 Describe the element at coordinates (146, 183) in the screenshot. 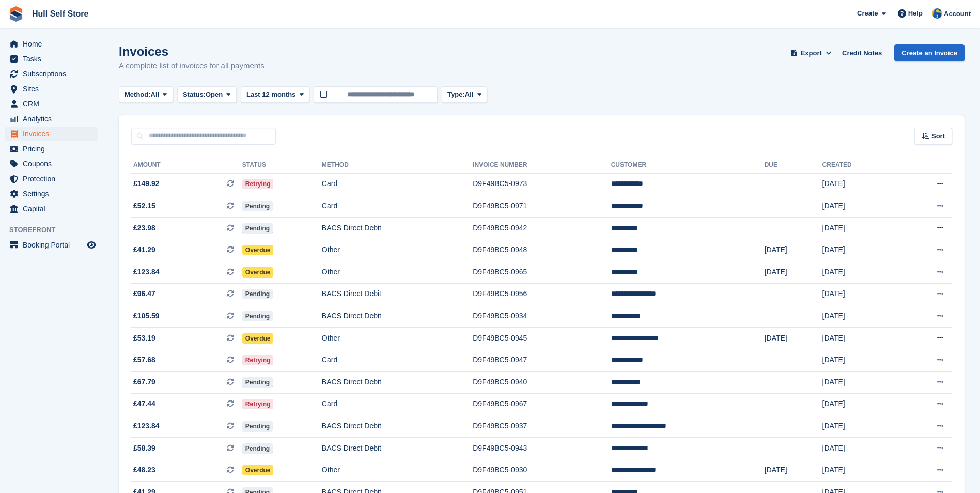

I see `span: £149.92` at that location.